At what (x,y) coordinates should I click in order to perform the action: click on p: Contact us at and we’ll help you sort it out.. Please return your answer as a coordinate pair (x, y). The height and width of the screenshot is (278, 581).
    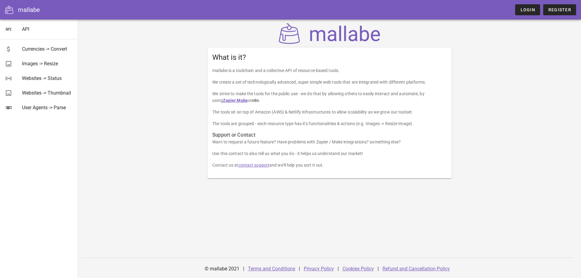
    Looking at the image, I should click on (329, 165).